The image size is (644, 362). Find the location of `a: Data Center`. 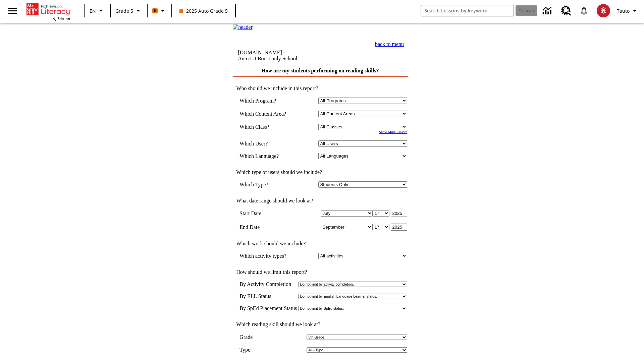

a: Data Center is located at coordinates (548, 11).